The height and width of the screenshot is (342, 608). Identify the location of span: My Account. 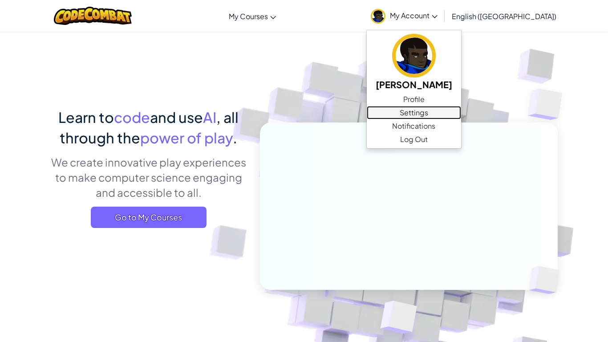
(413, 15).